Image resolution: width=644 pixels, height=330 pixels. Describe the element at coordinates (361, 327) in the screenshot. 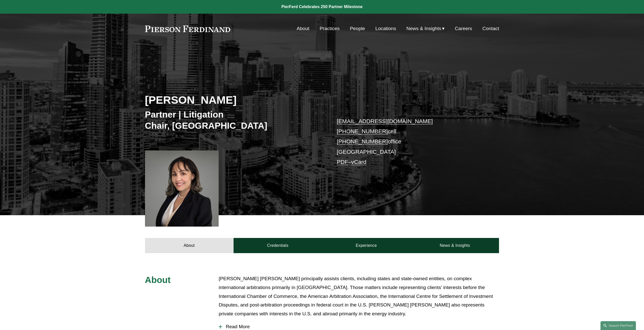

I see `span: Read More` at that location.